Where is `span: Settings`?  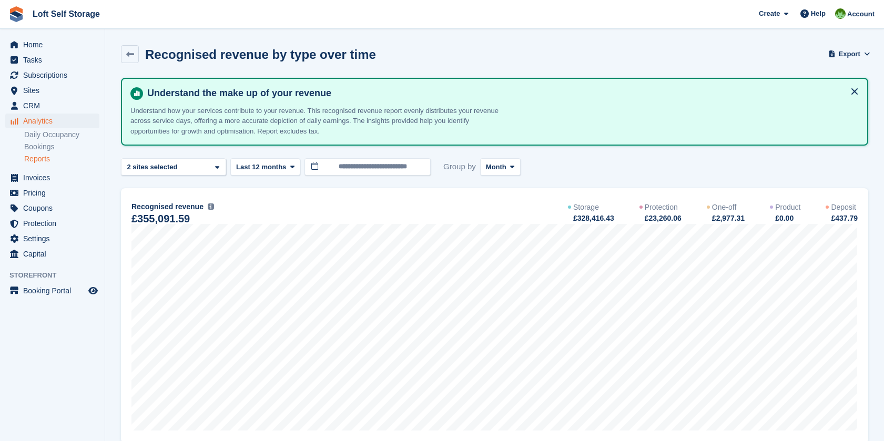 span: Settings is located at coordinates (55, 239).